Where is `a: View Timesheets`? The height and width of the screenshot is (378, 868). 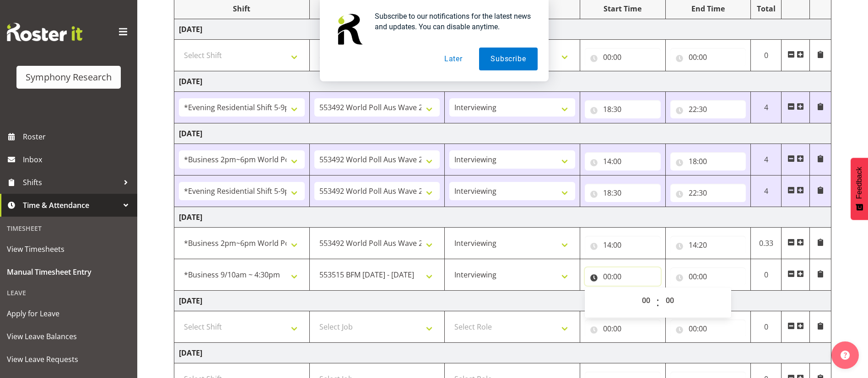 a: View Timesheets is located at coordinates (69, 250).